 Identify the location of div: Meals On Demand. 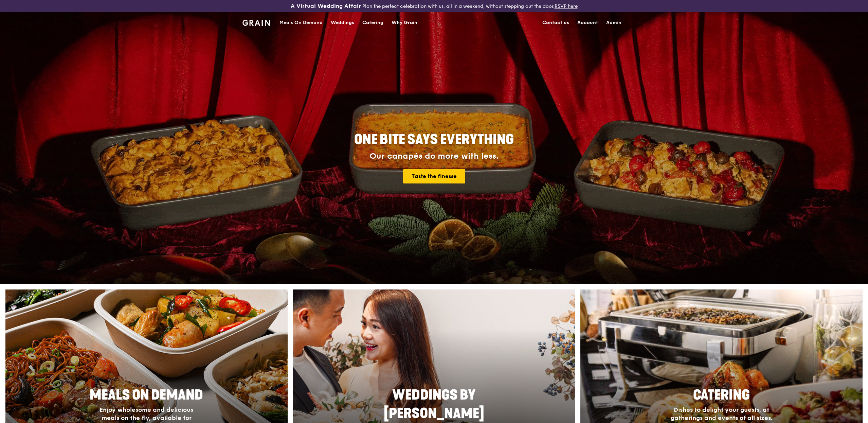
(301, 23).